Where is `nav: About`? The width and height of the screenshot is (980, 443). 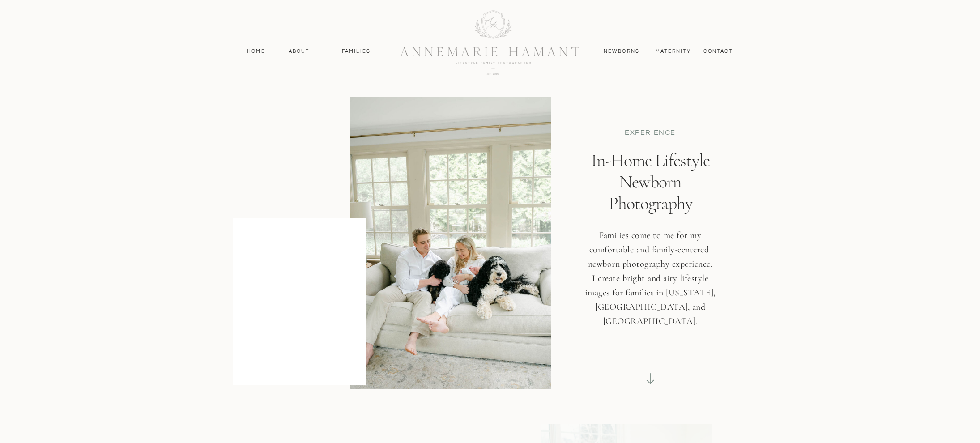
nav: About is located at coordinates (299, 51).